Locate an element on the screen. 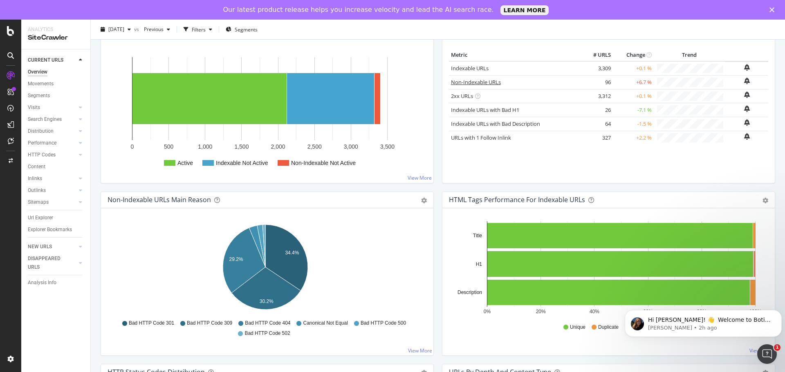 This screenshot has width=785, height=372. div: HTML Tags Performance for Indexable URLs is located at coordinates (517, 200).